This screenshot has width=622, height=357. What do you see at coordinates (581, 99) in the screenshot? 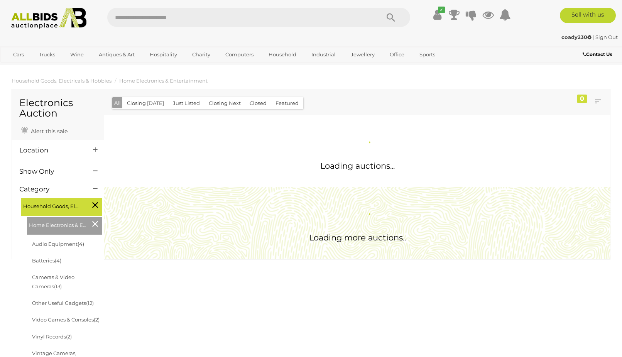
I see `div: 0` at bounding box center [581, 99].